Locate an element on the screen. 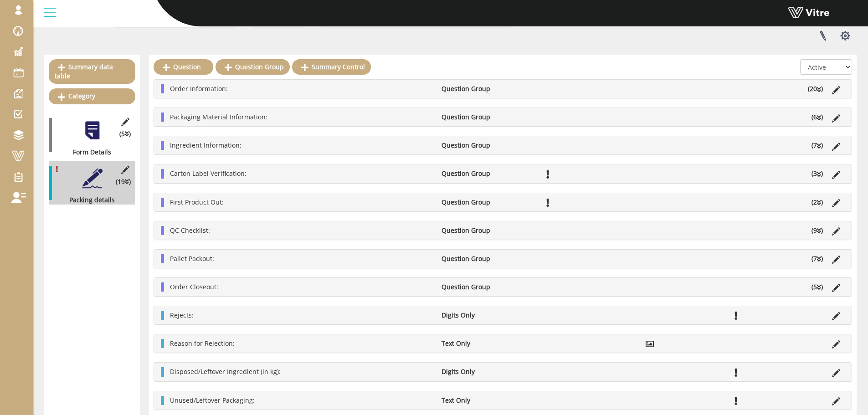 This screenshot has height=415, width=868. li: (2 ) is located at coordinates (817, 202).